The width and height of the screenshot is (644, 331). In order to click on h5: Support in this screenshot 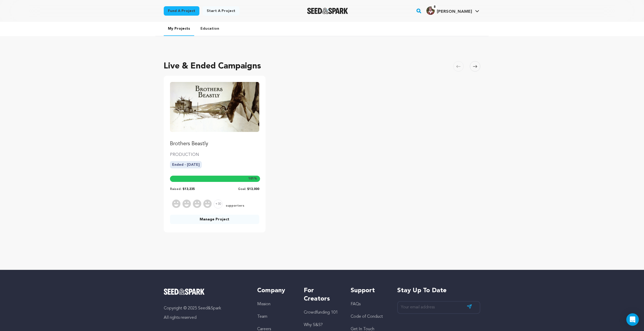, I will do `click(369, 291)`.